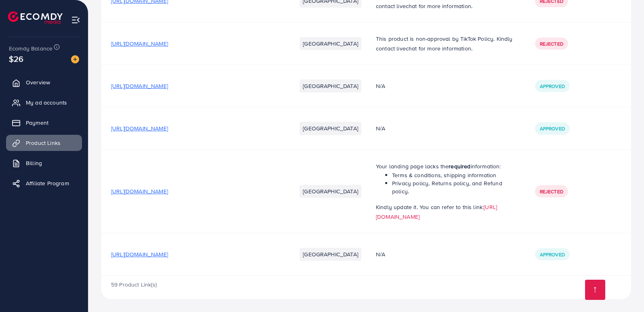 This screenshot has height=312, width=644. I want to click on span: Ecomdy Balance, so click(31, 49).